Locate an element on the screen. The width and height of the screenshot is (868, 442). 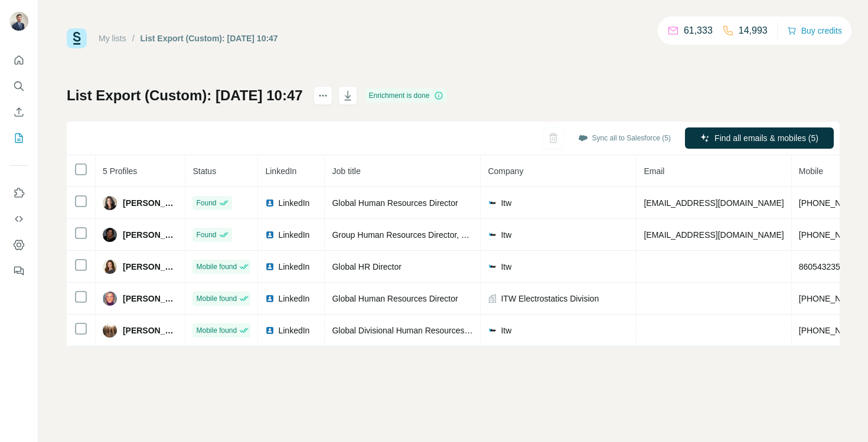
span: Global HR Director is located at coordinates (366, 266).